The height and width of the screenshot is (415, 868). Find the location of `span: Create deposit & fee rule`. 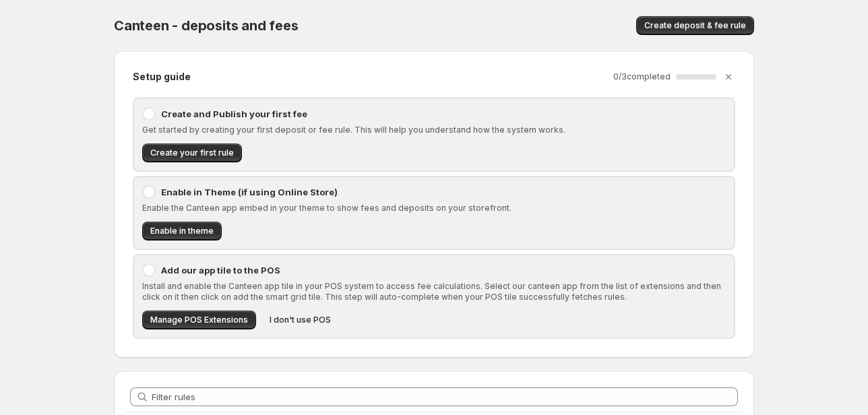

span: Create deposit & fee rule is located at coordinates (695, 25).